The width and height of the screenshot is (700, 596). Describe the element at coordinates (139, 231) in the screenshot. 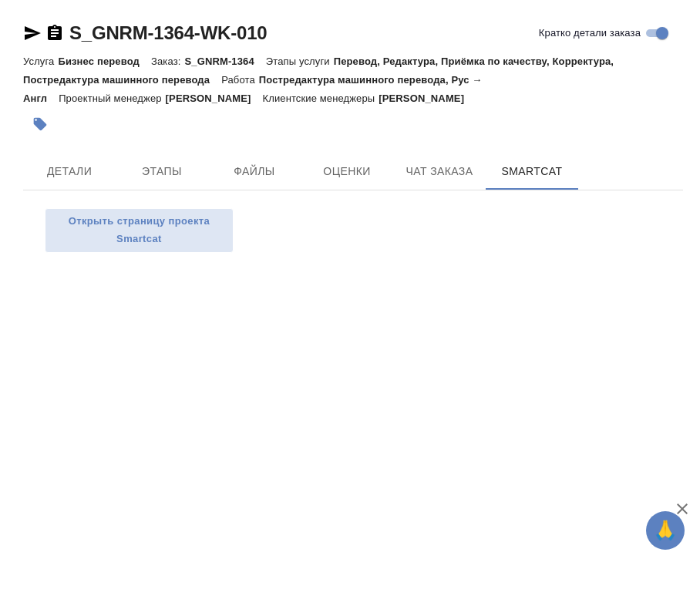

I see `button: Открыть страницу проекта Smartcat` at that location.